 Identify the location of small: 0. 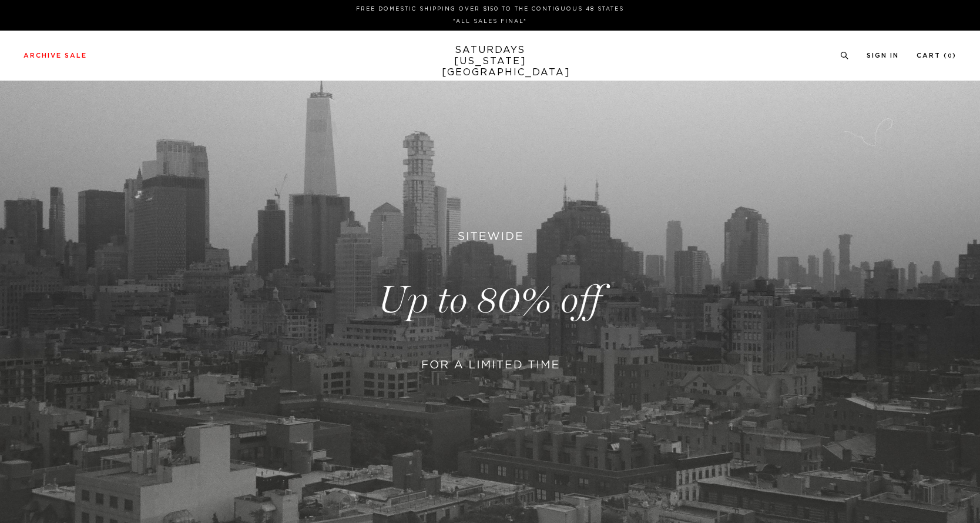
(950, 56).